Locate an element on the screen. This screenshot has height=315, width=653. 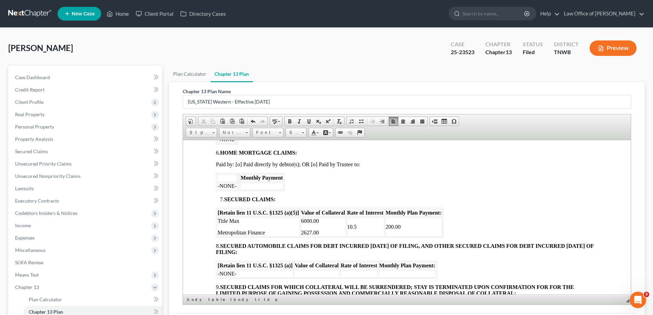
div: Case is located at coordinates (462, 44).